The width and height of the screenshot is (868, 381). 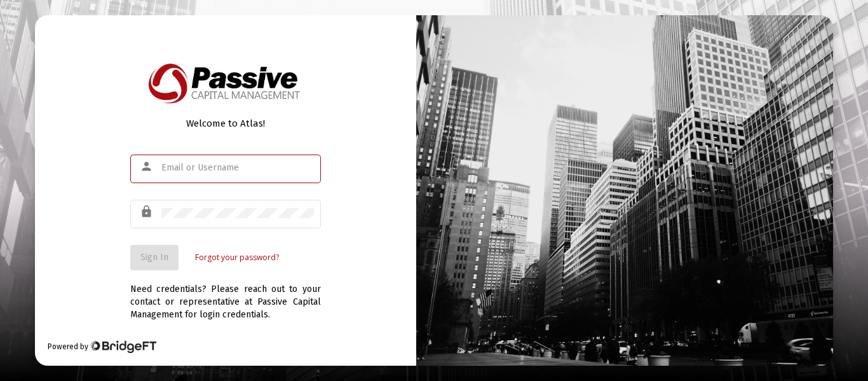 I want to click on input: Email or Username, so click(x=238, y=168).